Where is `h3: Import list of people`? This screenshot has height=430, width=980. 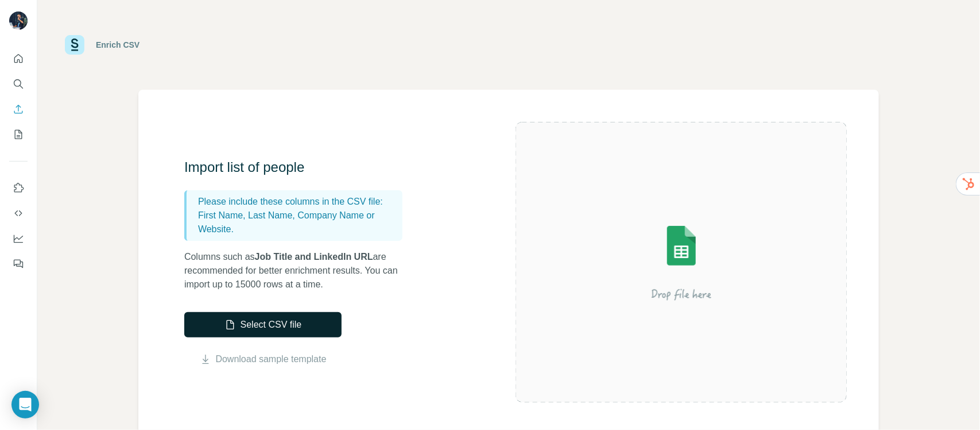 h3: Import list of people is located at coordinates (299, 167).